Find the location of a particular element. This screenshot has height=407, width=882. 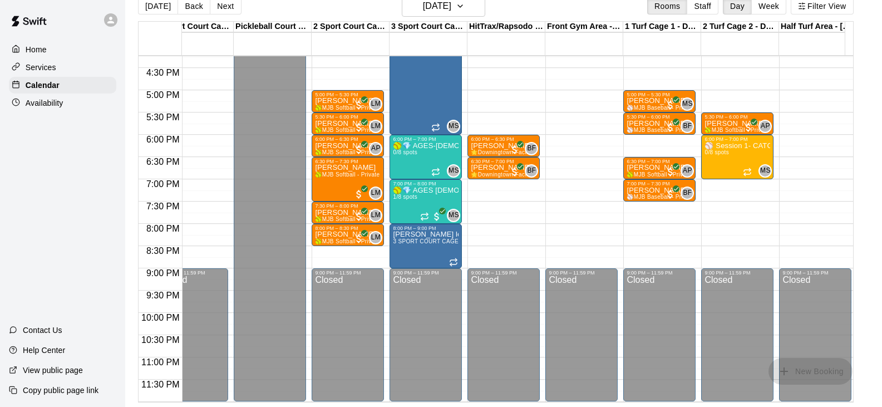

span: Alexa Peterson is located at coordinates (689, 171).